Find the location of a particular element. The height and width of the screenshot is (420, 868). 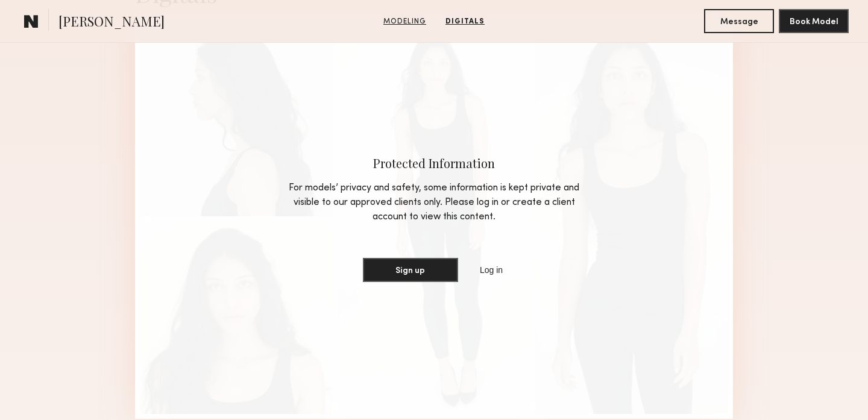

button: Book Model is located at coordinates (814, 21).